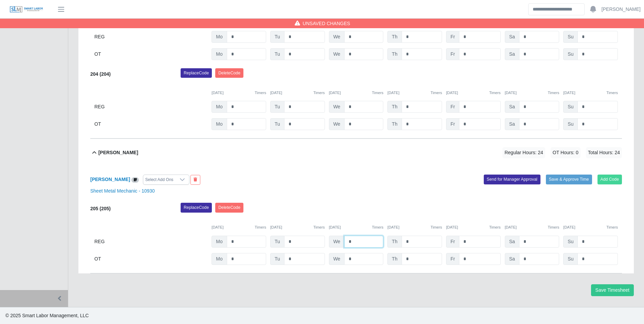 This screenshot has height=324, width=644. Describe the element at coordinates (613, 290) in the screenshot. I see `button: Save Timesheet` at that location.